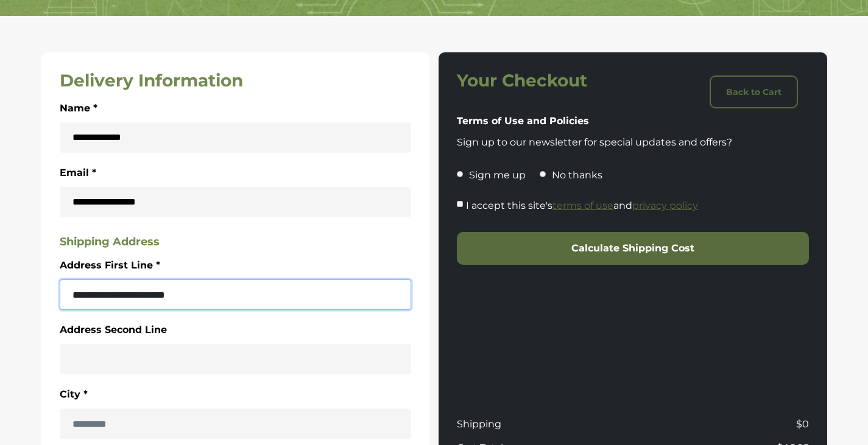 This screenshot has height=445, width=868. Describe the element at coordinates (79, 108) in the screenshot. I see `label: Name *` at that location.